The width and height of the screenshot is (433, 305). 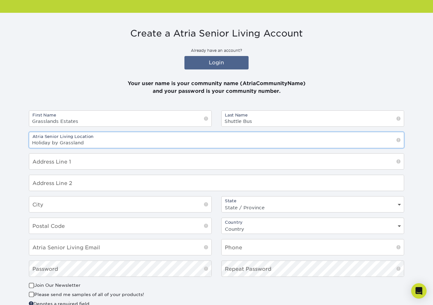 I want to click on div: Open Intercom Messenger, so click(x=419, y=291).